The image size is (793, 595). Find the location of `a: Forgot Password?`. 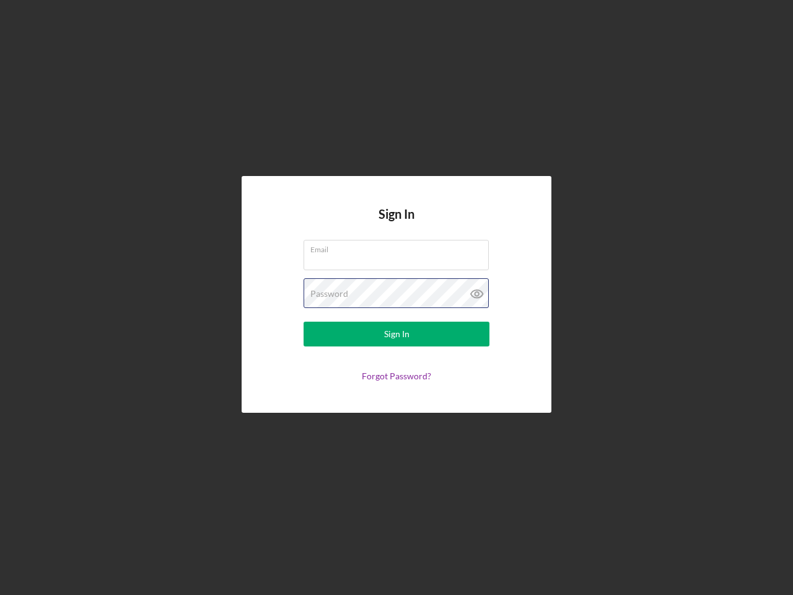

a: Forgot Password? is located at coordinates (397, 376).